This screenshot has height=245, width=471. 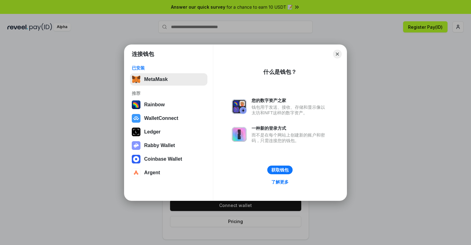 What do you see at coordinates (169, 173) in the screenshot?
I see `button: Argent` at bounding box center [169, 173].